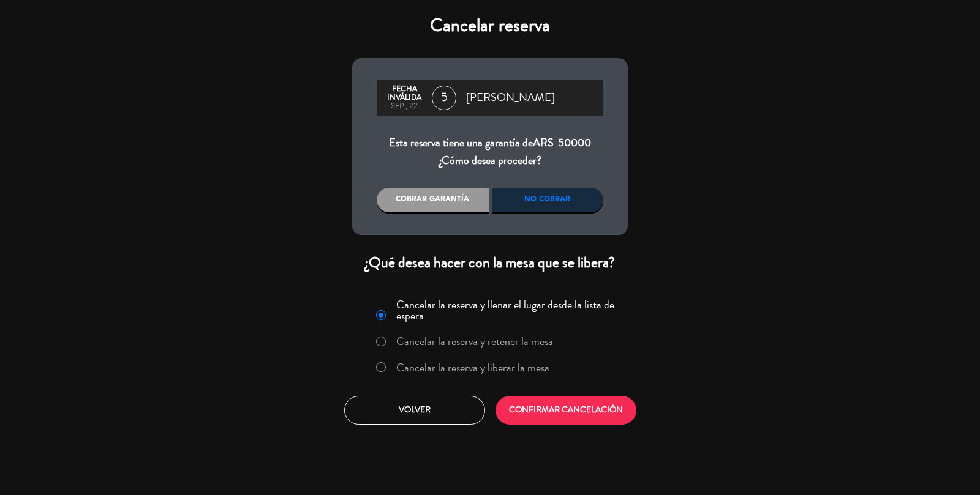 The height and width of the screenshot is (495, 980). What do you see at coordinates (490, 26) in the screenshot?
I see `h4: Cancelar reserva` at bounding box center [490, 26].